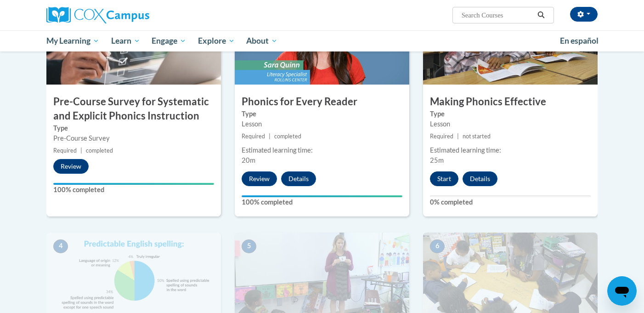  What do you see at coordinates (98, 15) in the screenshot?
I see `img: Cox Campus` at bounding box center [98, 15].